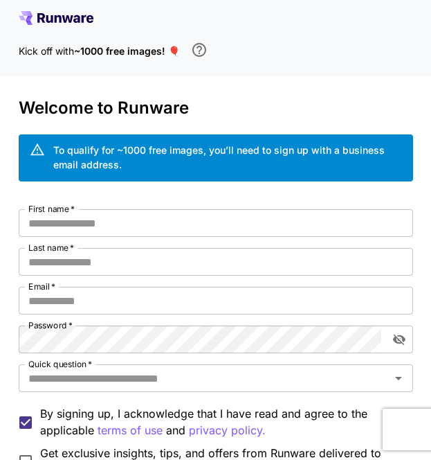 This screenshot has height=460, width=431. I want to click on button: Open, so click(399, 378).